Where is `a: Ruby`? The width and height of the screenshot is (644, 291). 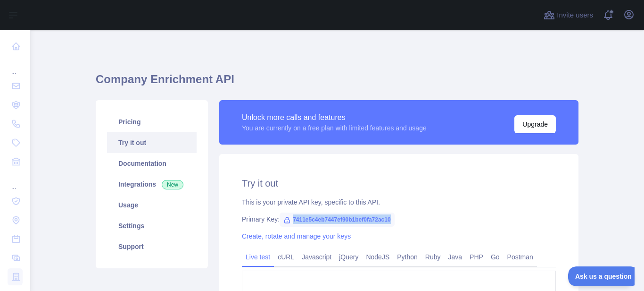 a: Ruby is located at coordinates (433, 257).